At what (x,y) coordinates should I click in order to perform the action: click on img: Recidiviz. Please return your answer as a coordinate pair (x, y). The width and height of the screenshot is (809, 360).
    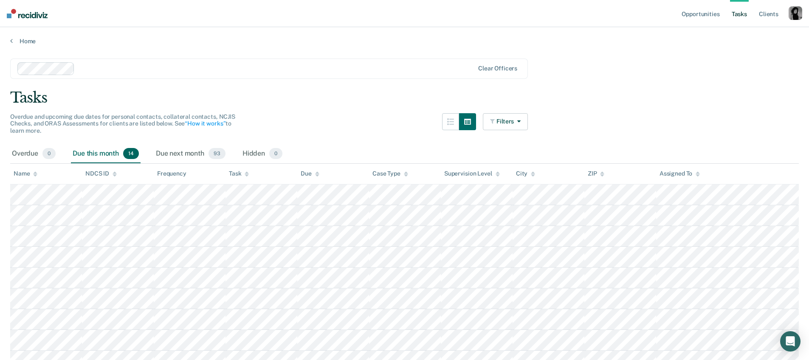
    Looking at the image, I should click on (27, 14).